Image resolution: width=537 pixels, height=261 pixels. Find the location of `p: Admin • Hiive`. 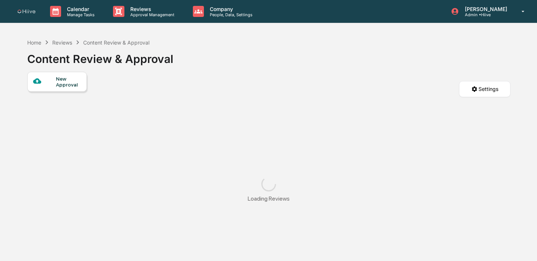

p: Admin • Hiive is located at coordinates (485, 15).